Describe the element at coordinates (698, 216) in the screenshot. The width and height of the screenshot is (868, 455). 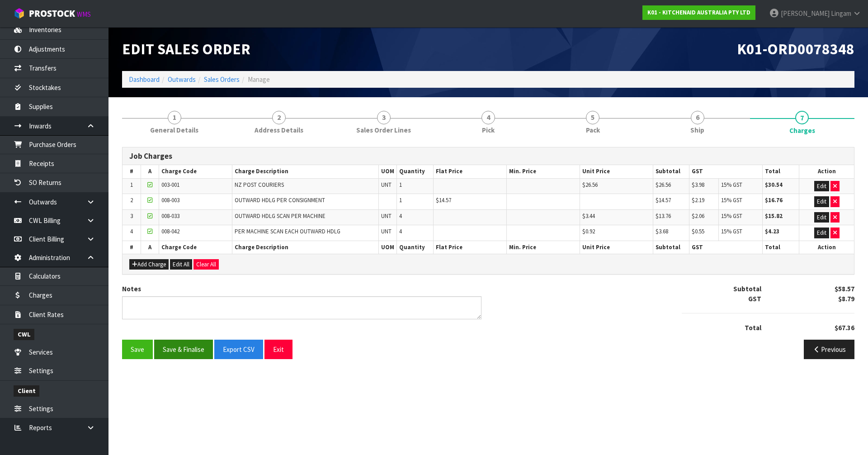
I see `span: $2.06` at that location.